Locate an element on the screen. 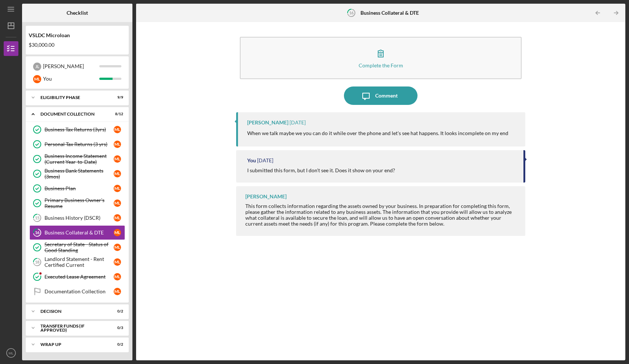 This screenshot has height=364, width=629. div: Secretary of State - Status of Good Standing is located at coordinates (79, 247).